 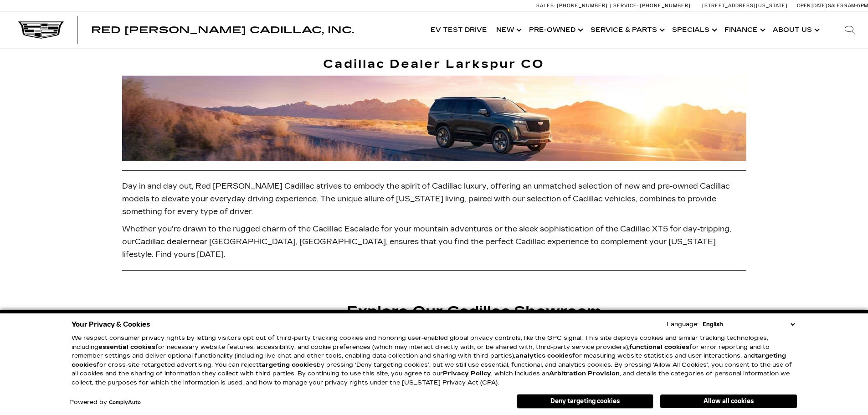 I want to click on strong: Cadillac Dealer Larkspur CO, so click(x=434, y=64).